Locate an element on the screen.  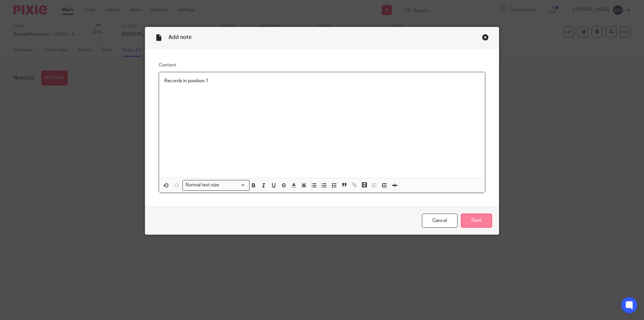
label: Content is located at coordinates (322, 65).